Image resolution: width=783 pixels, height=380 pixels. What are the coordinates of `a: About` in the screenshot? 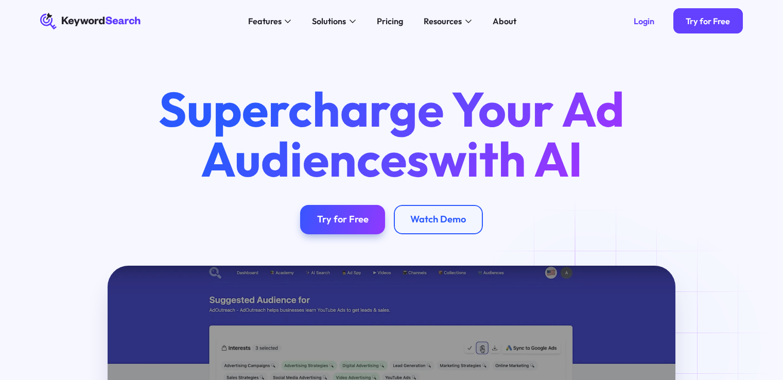 It's located at (504, 21).